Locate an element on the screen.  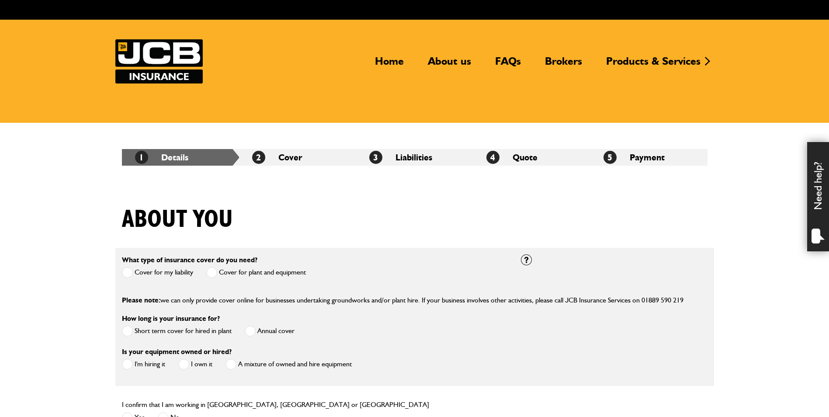
label: A mixture of owned and hire equipment is located at coordinates (288, 364).